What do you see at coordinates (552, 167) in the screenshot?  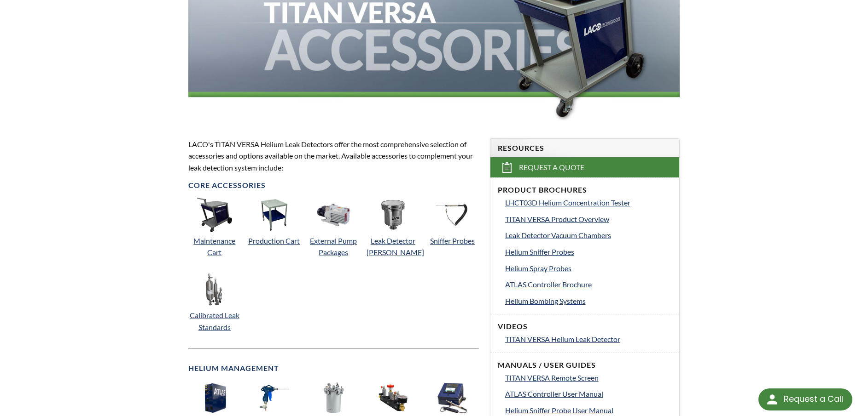 I see `span: Request a Quote` at bounding box center [552, 167].